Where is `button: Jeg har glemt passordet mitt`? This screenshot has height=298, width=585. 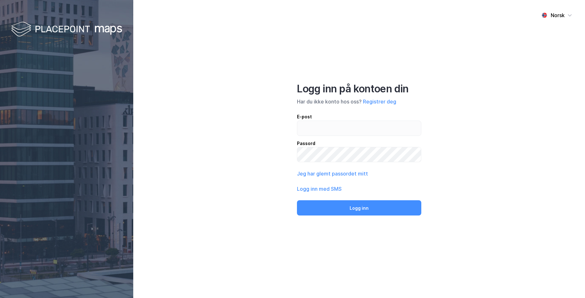
button: Jeg har glemt passordet mitt is located at coordinates (332, 174).